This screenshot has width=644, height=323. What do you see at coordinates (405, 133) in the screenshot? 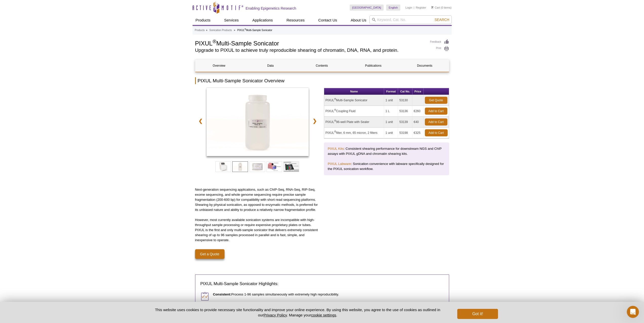
I see `td: 53198` at bounding box center [405, 133].